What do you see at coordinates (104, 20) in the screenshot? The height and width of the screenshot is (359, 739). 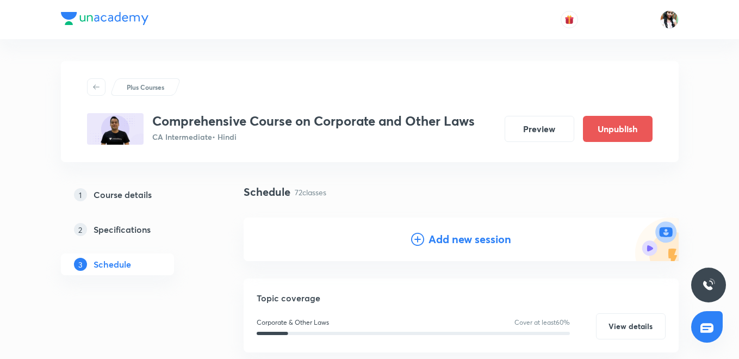 I see `a: Company Logo` at bounding box center [104, 20].